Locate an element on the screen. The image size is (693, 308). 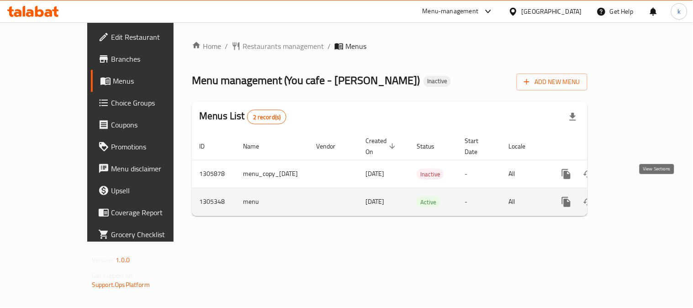
span: Start Date is located at coordinates (477, 146).